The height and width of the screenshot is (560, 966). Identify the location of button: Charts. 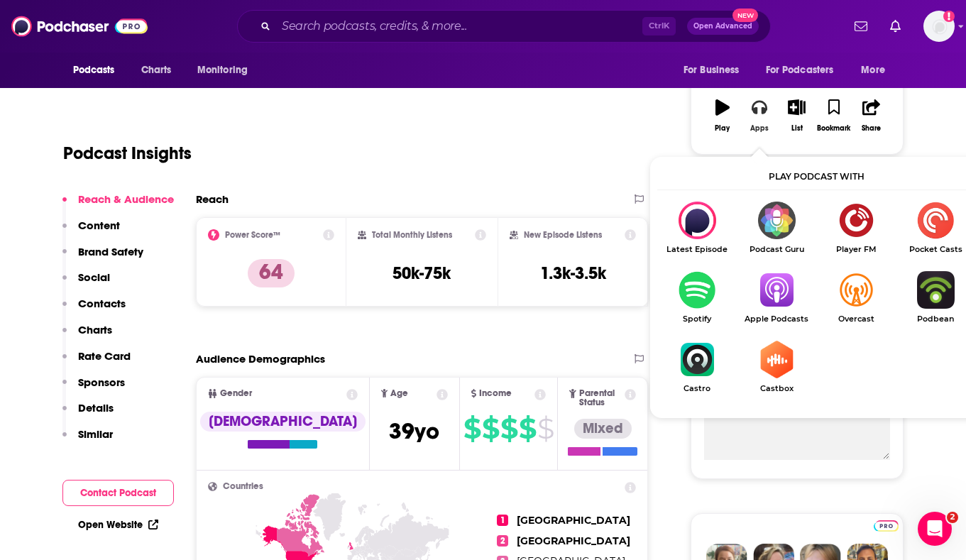
(87, 336).